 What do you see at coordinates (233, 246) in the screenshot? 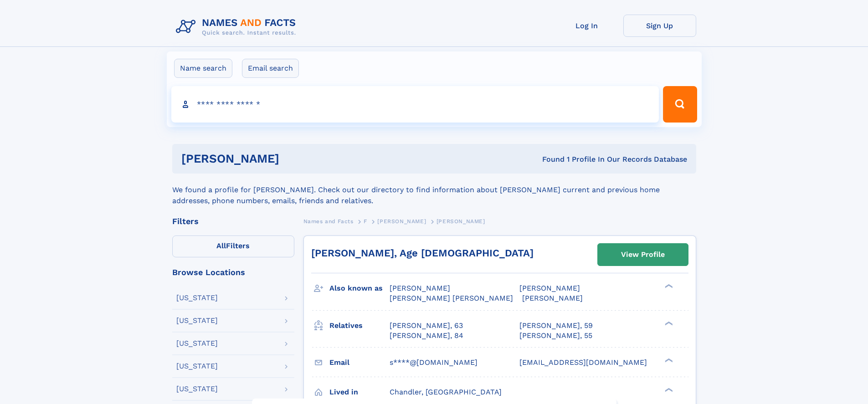
I see `label: Filters` at bounding box center [233, 246].